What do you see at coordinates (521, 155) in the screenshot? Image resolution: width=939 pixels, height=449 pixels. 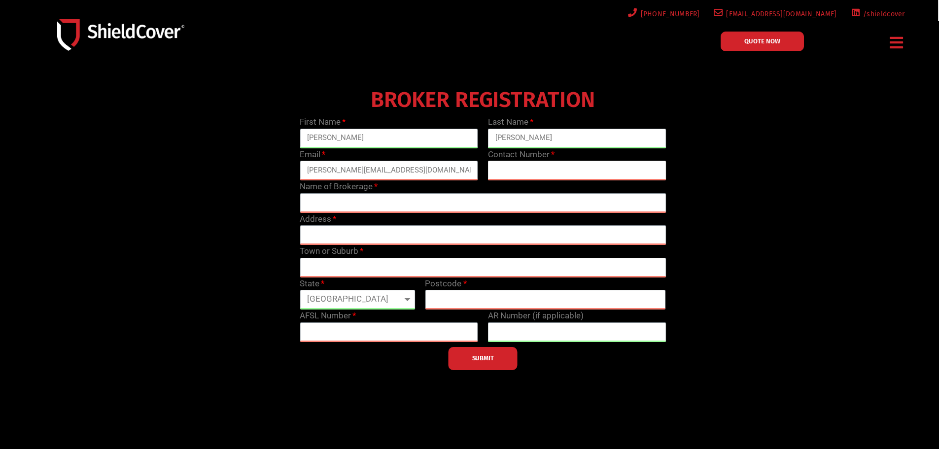 I see `label: Contact Number` at bounding box center [521, 155].